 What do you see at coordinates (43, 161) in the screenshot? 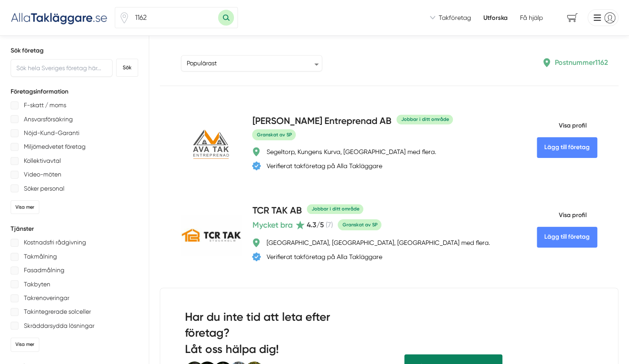
I see `p: Kollektivavtal` at bounding box center [43, 161].